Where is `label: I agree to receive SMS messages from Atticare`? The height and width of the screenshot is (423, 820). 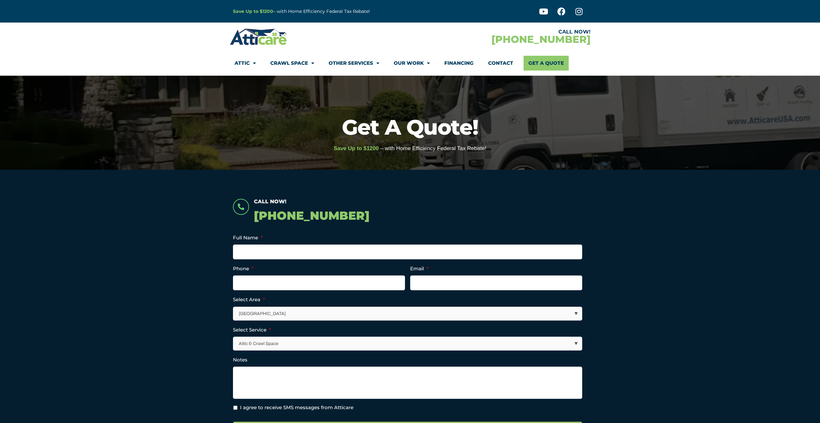 label: I agree to receive SMS messages from Atticare is located at coordinates (297, 408).